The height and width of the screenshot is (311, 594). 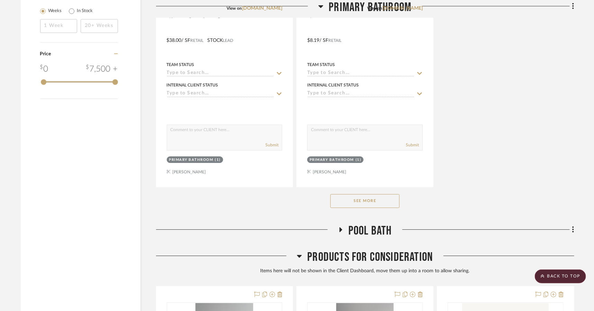 What do you see at coordinates (370, 231) in the screenshot?
I see `span: Pool Bath` at bounding box center [370, 231].